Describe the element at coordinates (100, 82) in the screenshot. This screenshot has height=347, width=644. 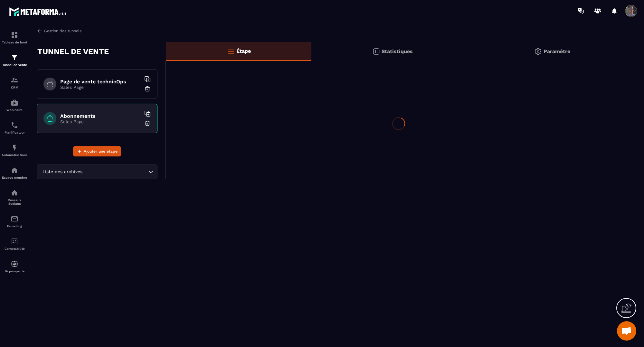
I see `h6: Page de vente technicOps` at that location.